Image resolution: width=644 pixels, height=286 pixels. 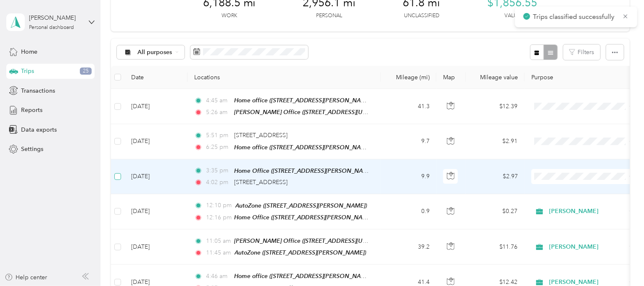 I want to click on span: Data exports, so click(x=39, y=130).